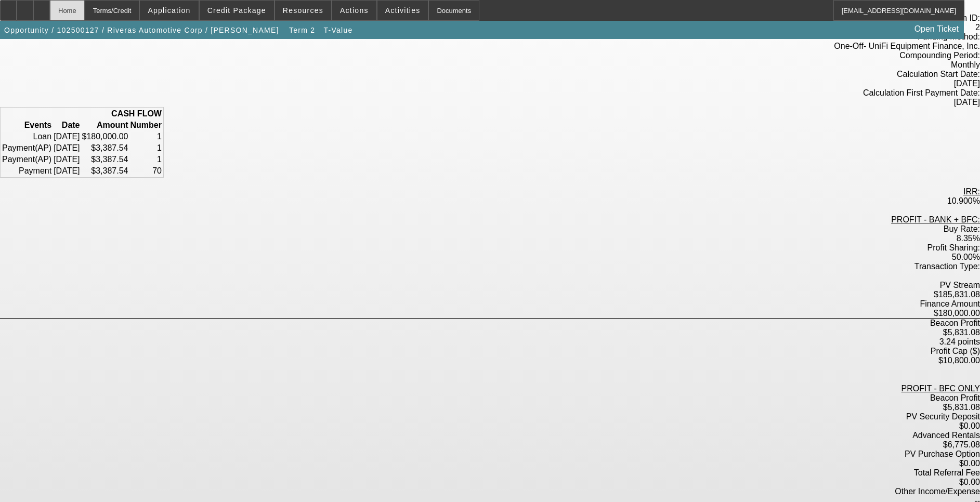 The image size is (980, 502). What do you see at coordinates (26, 136) in the screenshot?
I see `td: Loan` at bounding box center [26, 136].